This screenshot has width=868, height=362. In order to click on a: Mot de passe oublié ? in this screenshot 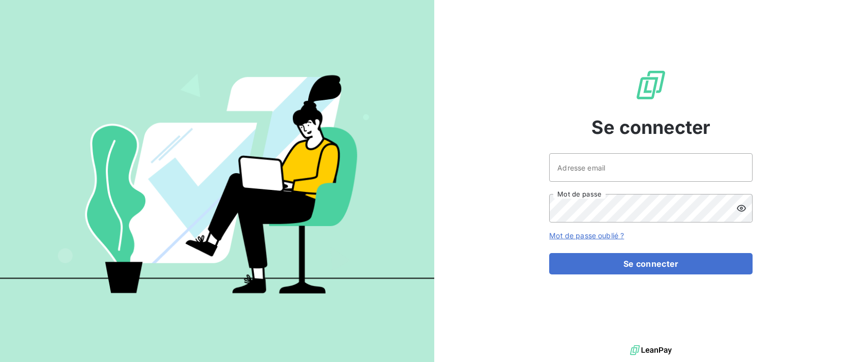, I will do `click(586, 235)`.